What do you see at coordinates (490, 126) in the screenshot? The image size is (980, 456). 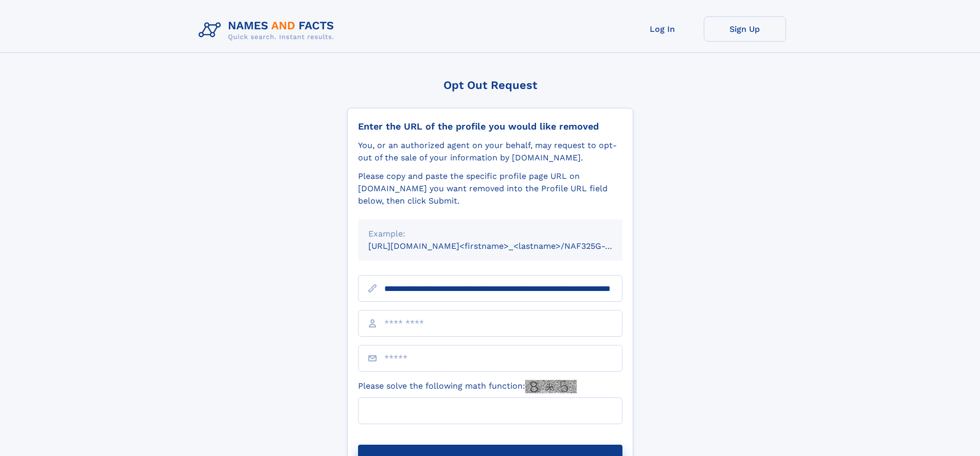 I see `div: Enter the URL of the profile you would like removed` at bounding box center [490, 126].